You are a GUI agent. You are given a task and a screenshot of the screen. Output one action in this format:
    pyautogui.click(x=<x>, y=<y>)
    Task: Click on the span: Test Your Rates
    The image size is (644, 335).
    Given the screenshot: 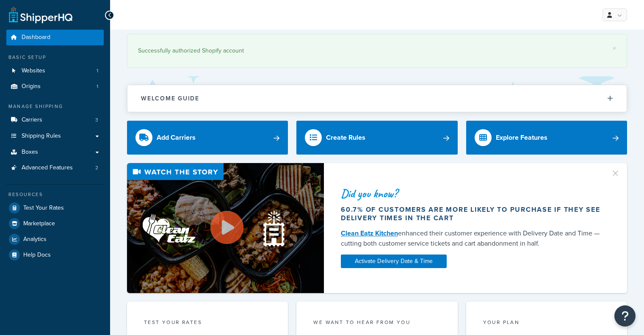 What is the action you would take?
    pyautogui.click(x=44, y=208)
    